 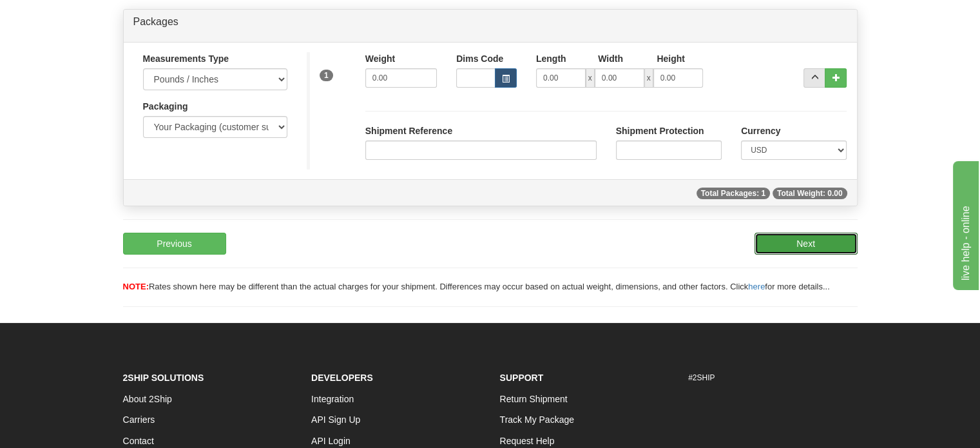 What do you see at coordinates (659, 130) in the screenshot?
I see `label: Shipment Protection` at bounding box center [659, 130].